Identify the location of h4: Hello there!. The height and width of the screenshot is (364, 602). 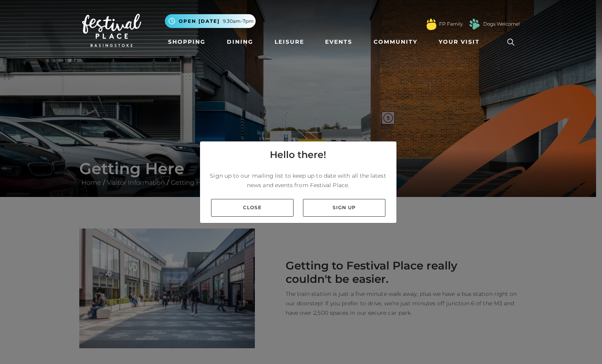
(298, 155).